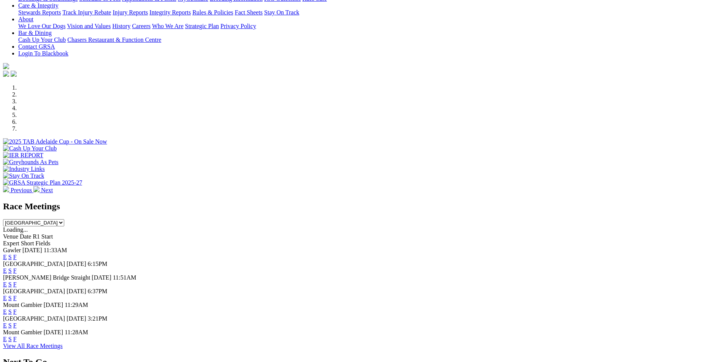 The width and height of the screenshot is (724, 362). What do you see at coordinates (23, 155) in the screenshot?
I see `img: IER REPORT` at bounding box center [23, 155].